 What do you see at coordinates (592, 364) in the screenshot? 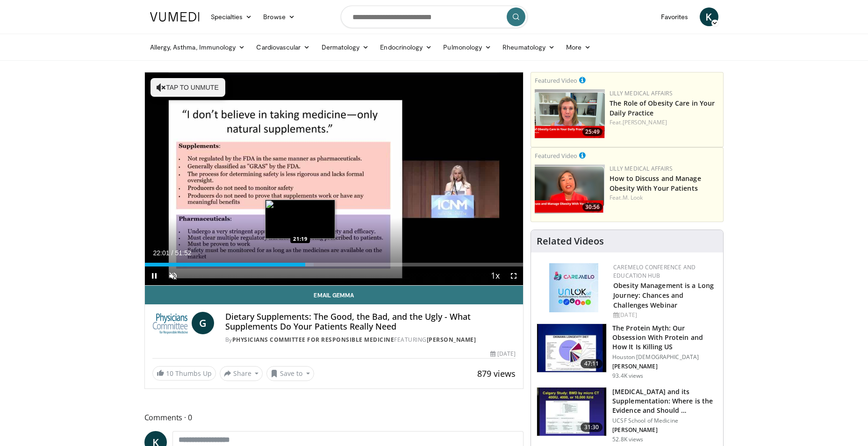
I see `span: 47:11` at bounding box center [592, 364].